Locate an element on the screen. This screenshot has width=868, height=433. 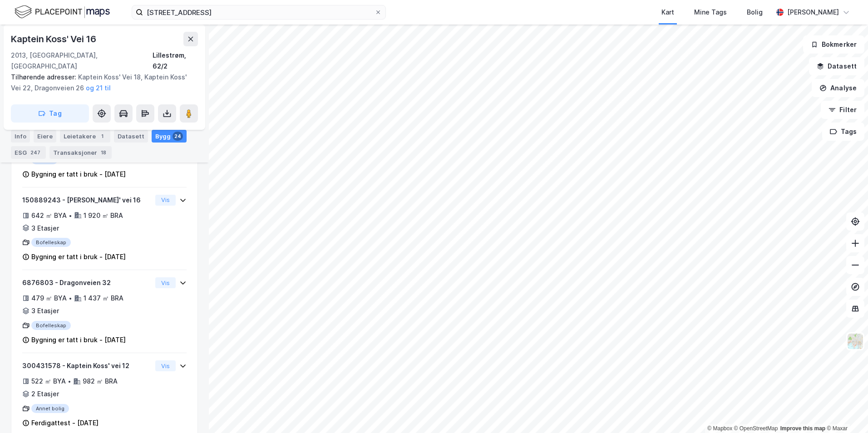
button: Tag is located at coordinates (50, 113).